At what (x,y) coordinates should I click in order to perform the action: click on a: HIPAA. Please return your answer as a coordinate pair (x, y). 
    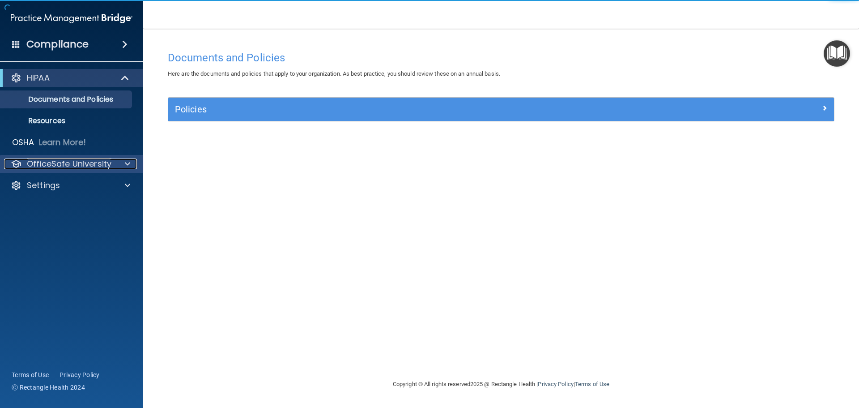
    Looking at the image, I should click on (70, 78).